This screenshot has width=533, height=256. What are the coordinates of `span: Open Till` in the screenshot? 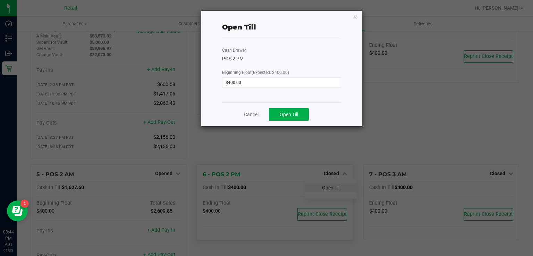 It's located at (289, 114).